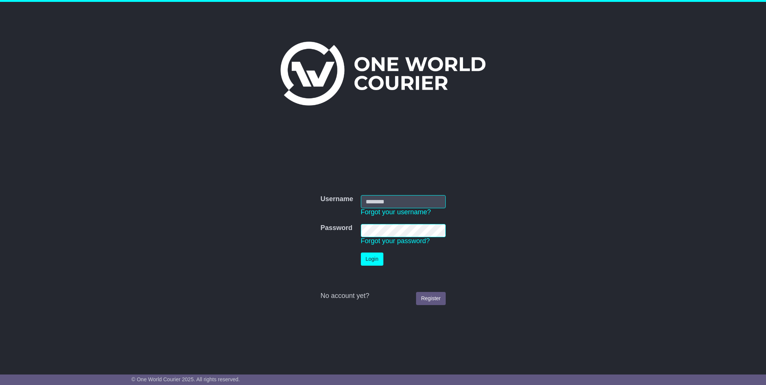 The width and height of the screenshot is (766, 385). What do you see at coordinates (186, 380) in the screenshot?
I see `span: © One World Courier 2025. All rights reserved.` at bounding box center [186, 380].